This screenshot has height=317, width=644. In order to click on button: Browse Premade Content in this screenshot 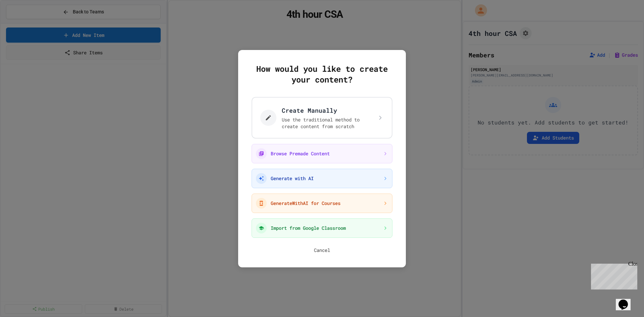, I will do `click(322, 154)`.